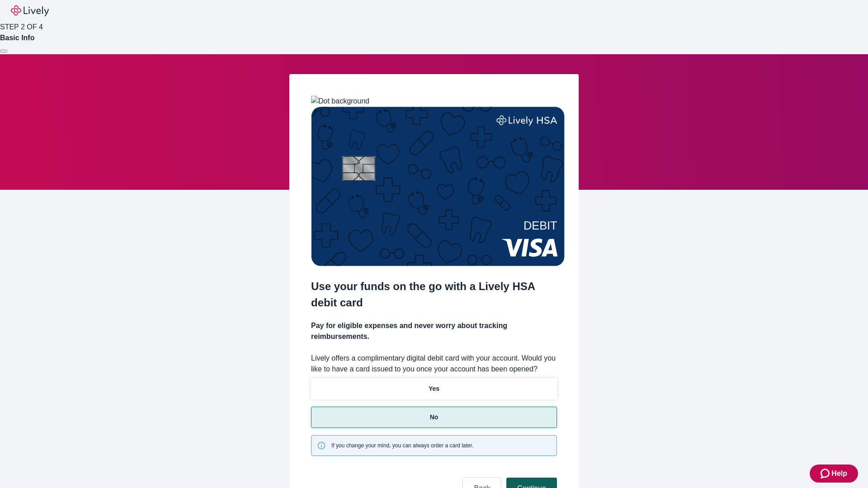 This screenshot has width=868, height=488. What do you see at coordinates (434, 417) in the screenshot?
I see `p: No` at bounding box center [434, 417].